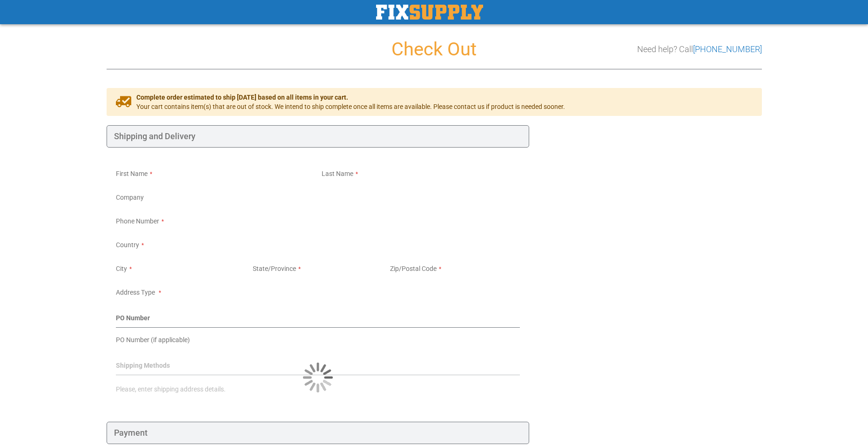 The image size is (868, 445). What do you see at coordinates (318, 320) in the screenshot?
I see `div: PO Number` at bounding box center [318, 320].